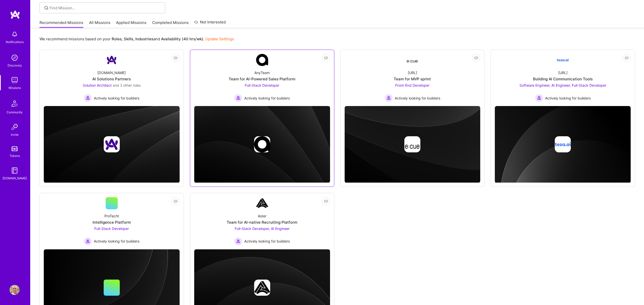 This screenshot has height=305, width=644. Describe the element at coordinates (117, 39) in the screenshot. I see `b: Roles` at that location.